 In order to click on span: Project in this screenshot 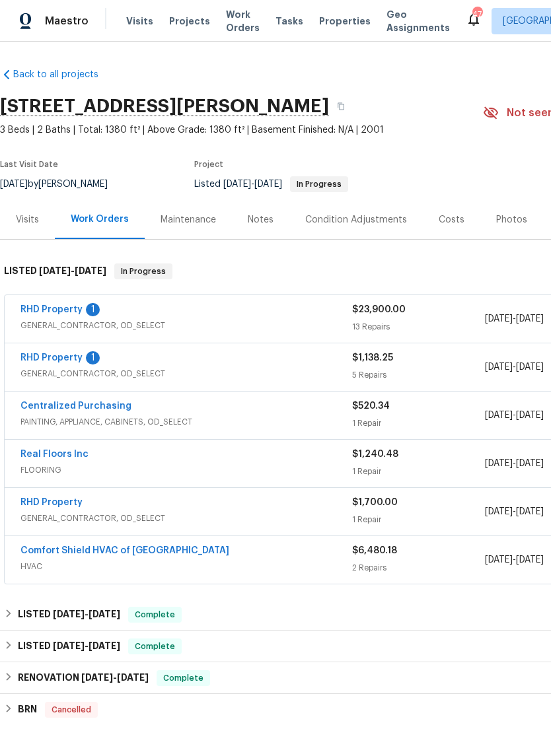, I will do `click(209, 164)`.